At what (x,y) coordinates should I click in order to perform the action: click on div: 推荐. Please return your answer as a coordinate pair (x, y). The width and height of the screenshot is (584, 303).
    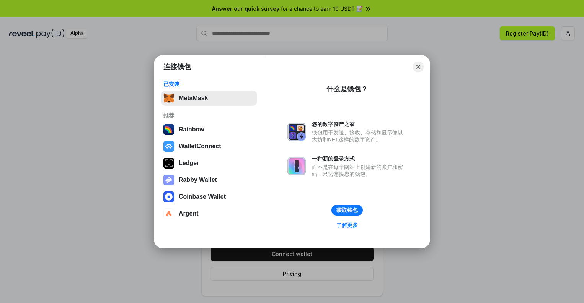
    Looking at the image, I should click on (209, 116).